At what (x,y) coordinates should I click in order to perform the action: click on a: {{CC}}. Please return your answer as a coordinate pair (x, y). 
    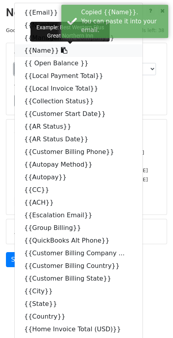
    Looking at the image, I should click on (78, 190).